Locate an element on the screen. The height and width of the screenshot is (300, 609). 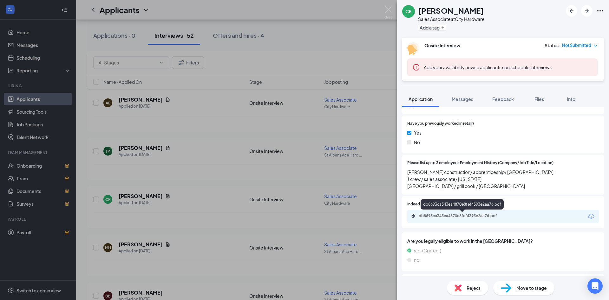
span: yes (Correct) is located at coordinates (427, 250).